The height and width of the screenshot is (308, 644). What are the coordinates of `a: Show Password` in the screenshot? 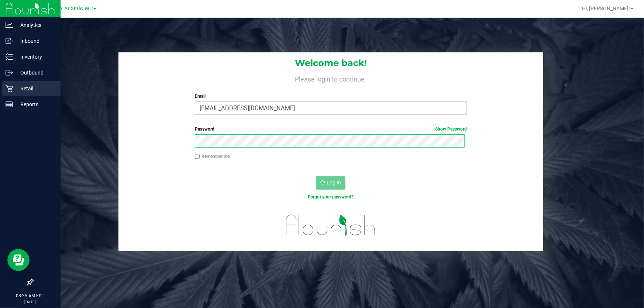 It's located at (450, 129).